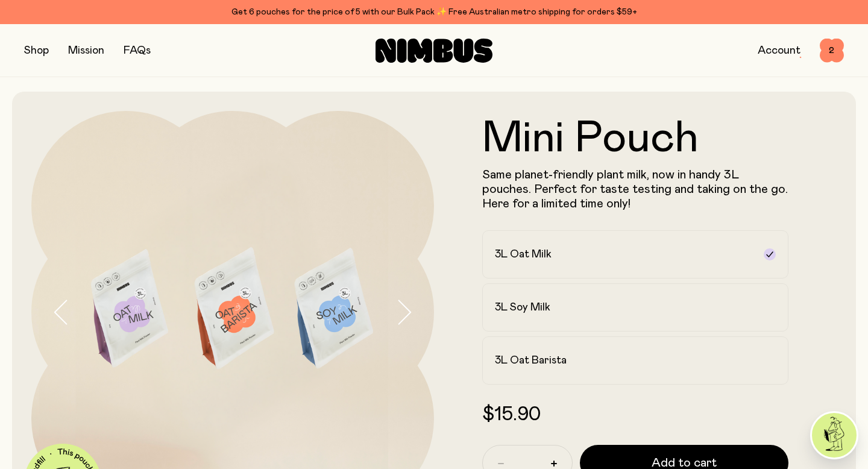 This screenshot has width=868, height=469. What do you see at coordinates (523, 307) in the screenshot?
I see `h2: 3L Soy Milk` at bounding box center [523, 307].